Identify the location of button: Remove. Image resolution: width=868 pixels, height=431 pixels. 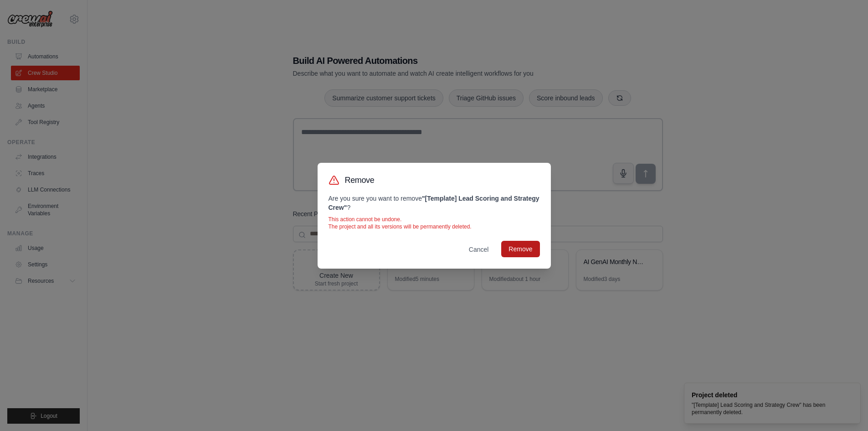
(520, 249).